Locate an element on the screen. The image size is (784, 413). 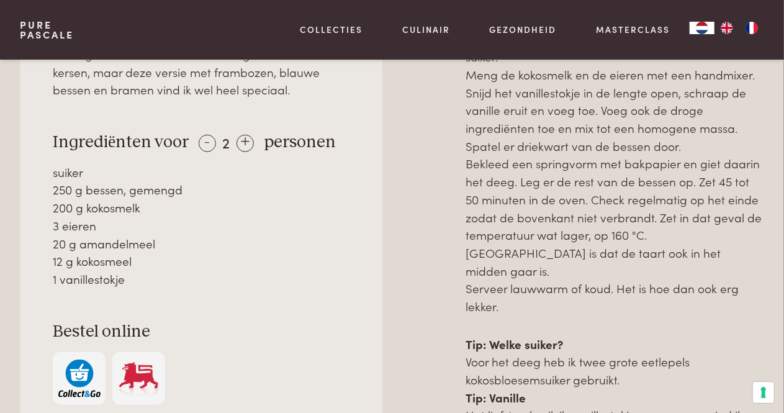
img: c308188babc36a3a401bcb5cb7e020f4d5ab42f7cacd8327e500463a43eeb86c.svg is located at coordinates (79, 378).